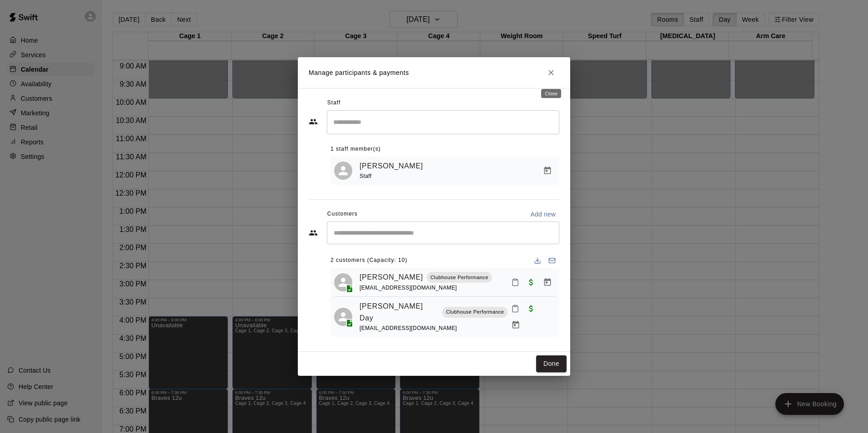  What do you see at coordinates (543, 214) in the screenshot?
I see `p: Add new` at bounding box center [543, 214].